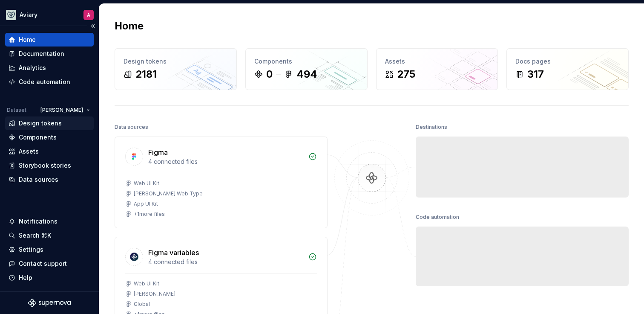  Describe the element at coordinates (43, 264) in the screenshot. I see `div: Contact support` at that location.